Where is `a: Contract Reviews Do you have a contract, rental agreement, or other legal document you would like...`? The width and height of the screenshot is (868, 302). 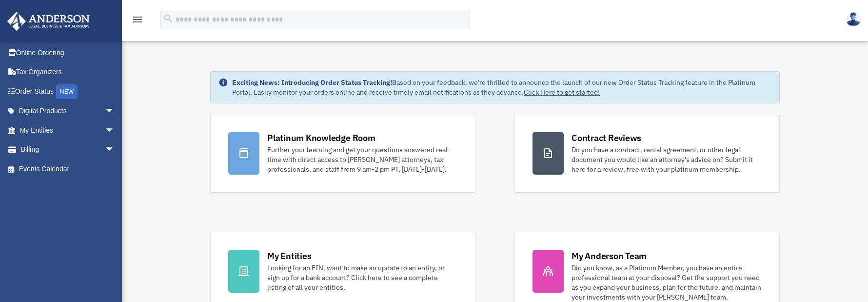
a: Contract Reviews Do you have a contract, rental agreement, or other legal document you would like... is located at coordinates (647, 153).